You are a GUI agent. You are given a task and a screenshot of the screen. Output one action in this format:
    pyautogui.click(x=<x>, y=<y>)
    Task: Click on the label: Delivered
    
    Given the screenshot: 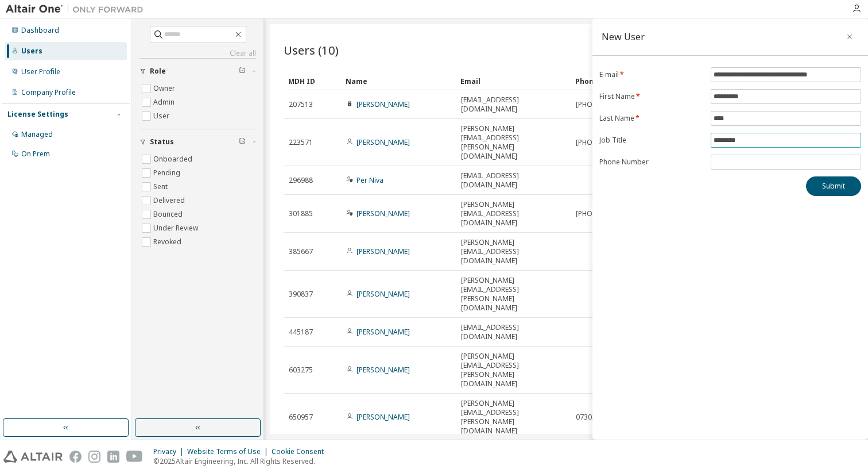 What is the action you would take?
    pyautogui.click(x=170, y=201)
    